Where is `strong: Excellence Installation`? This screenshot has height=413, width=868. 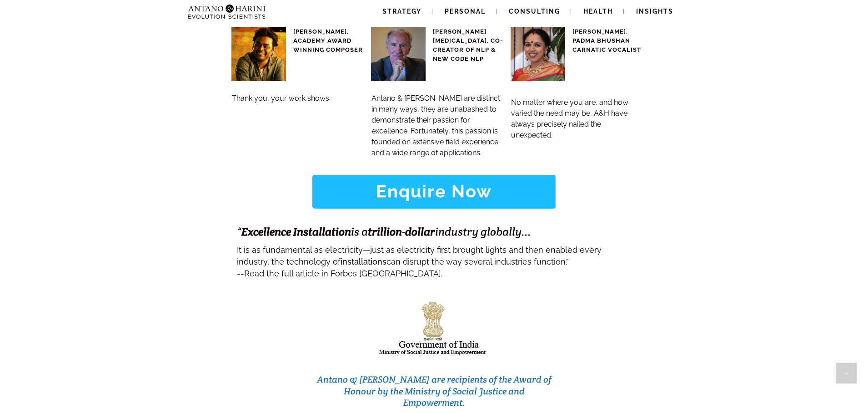 strong: Excellence Installation is located at coordinates (296, 232).